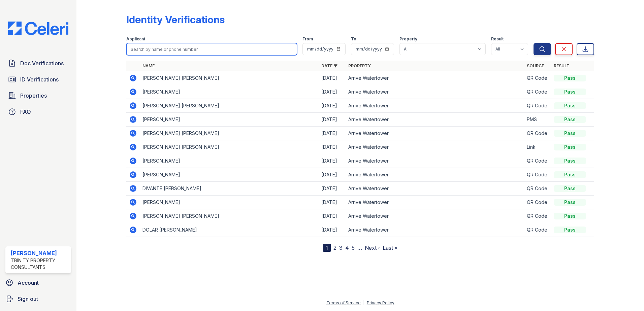 This screenshot has height=311, width=644. I want to click on label: Applicant, so click(136, 39).